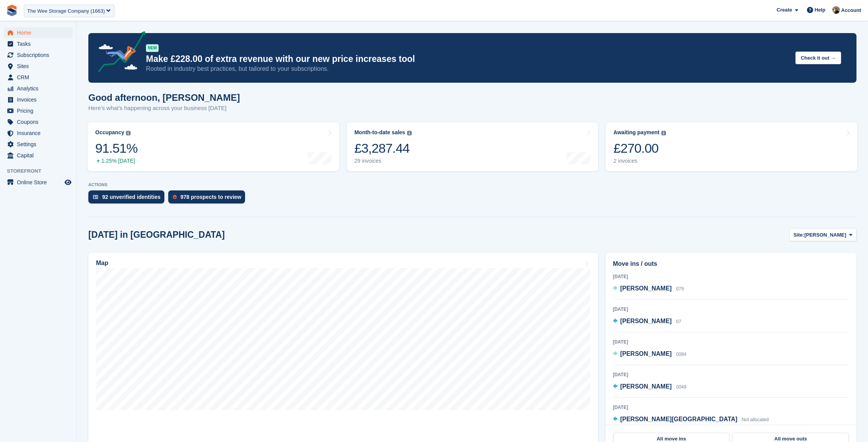  Describe the element at coordinates (208, 198) in the screenshot. I see `a: 978 prospects to review` at that location.